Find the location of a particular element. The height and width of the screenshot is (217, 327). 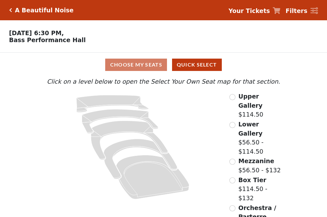

button: Quick Select is located at coordinates (197, 65).